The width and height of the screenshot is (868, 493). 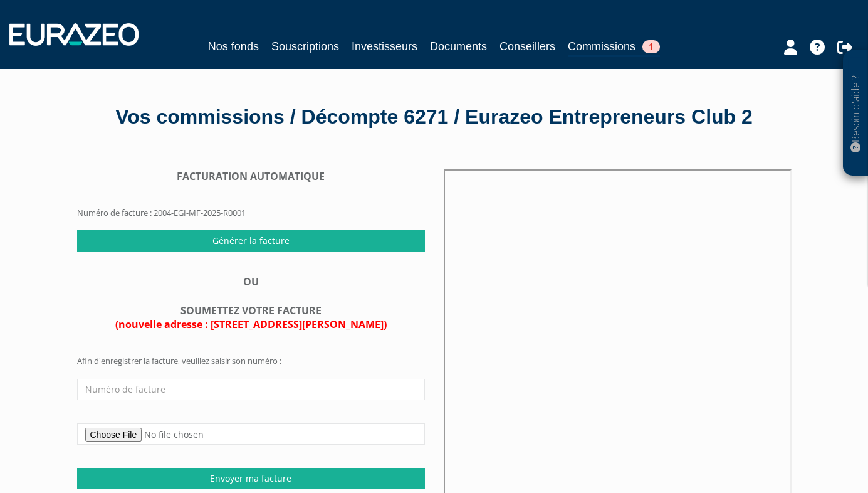 What do you see at coordinates (74, 34) in the screenshot?
I see `img: 1732889491-logotype_eurazeo_blanc_rvb.png` at bounding box center [74, 34].